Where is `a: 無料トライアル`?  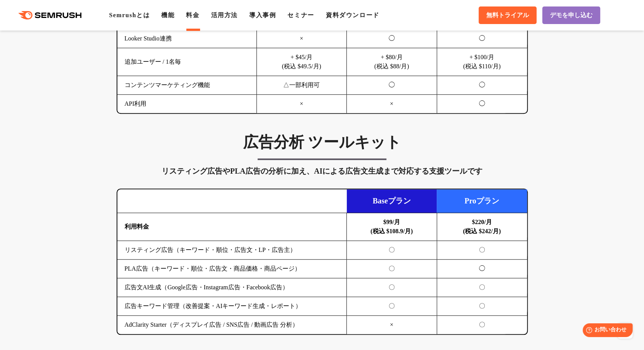 a: 無料トライアル is located at coordinates (508, 15).